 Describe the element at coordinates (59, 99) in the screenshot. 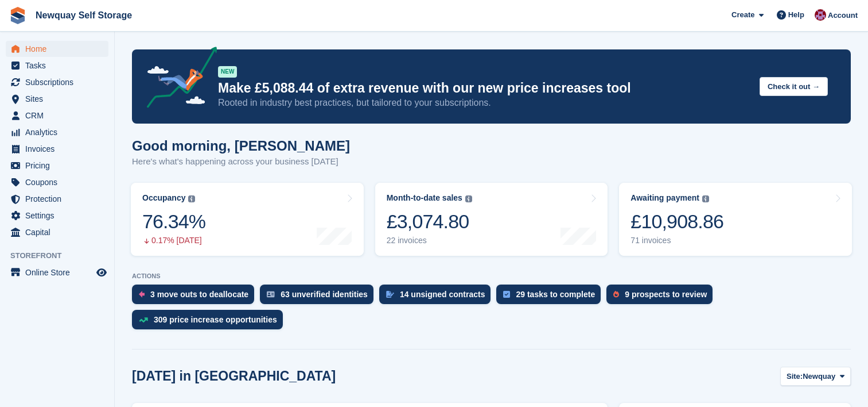

I see `span: Sites` at that location.